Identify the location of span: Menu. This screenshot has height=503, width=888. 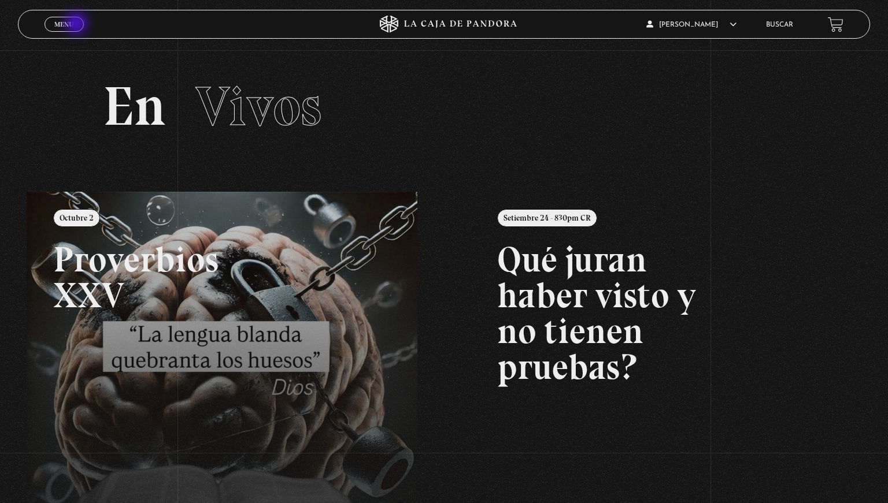
(64, 24).